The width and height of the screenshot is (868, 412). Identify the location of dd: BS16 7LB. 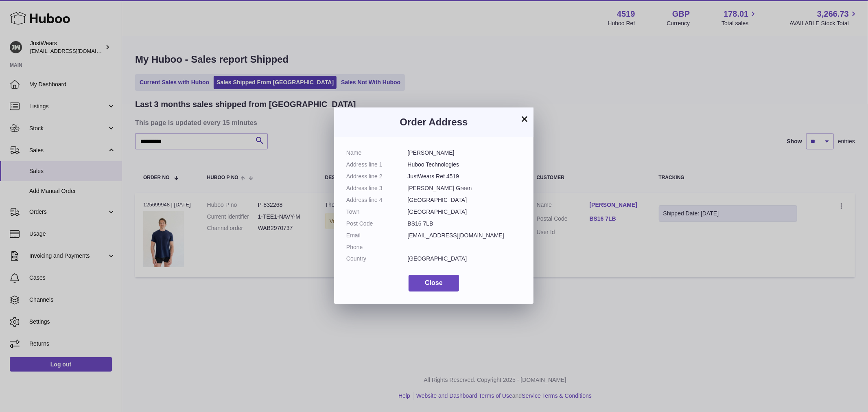
(465, 224).